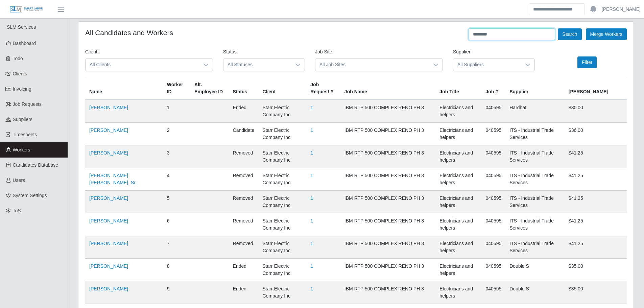 The width and height of the screenshot is (644, 308). I want to click on button: Merge Workers, so click(606, 34).